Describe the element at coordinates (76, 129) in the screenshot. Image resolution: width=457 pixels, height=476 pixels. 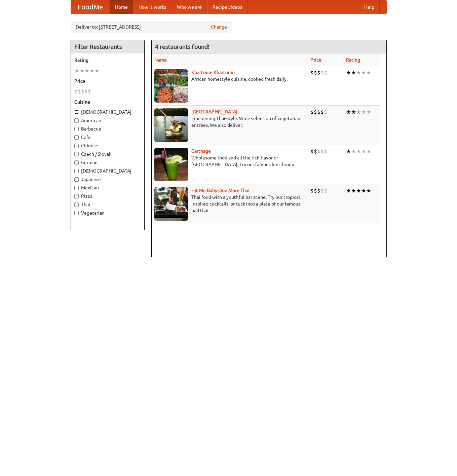
I see `input: Barbecue` at that location.